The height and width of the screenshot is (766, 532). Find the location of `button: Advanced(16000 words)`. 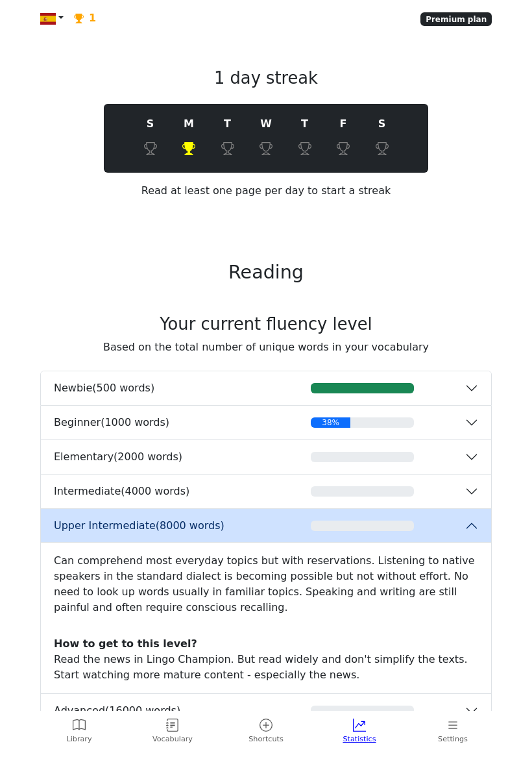

button: Advanced(16000 words) is located at coordinates (266, 710).